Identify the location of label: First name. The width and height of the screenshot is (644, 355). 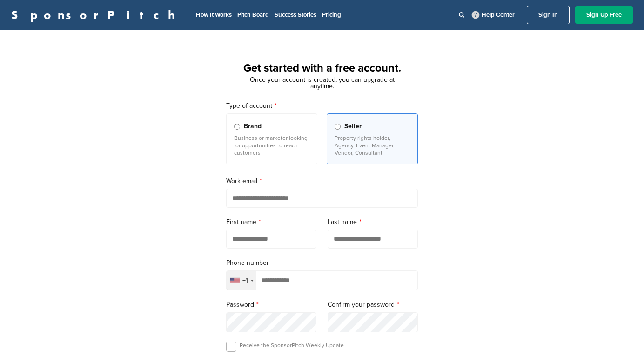
(271, 222).